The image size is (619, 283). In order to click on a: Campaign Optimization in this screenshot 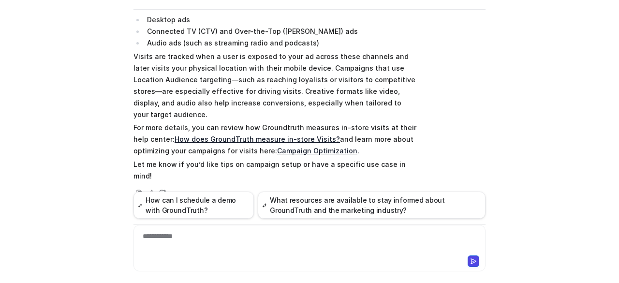, I will do `click(317, 150)`.